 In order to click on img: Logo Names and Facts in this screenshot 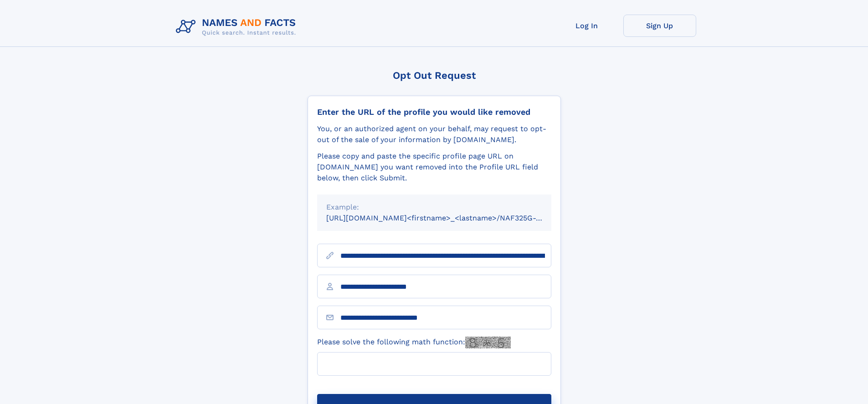, I will do `click(238, 27)`.